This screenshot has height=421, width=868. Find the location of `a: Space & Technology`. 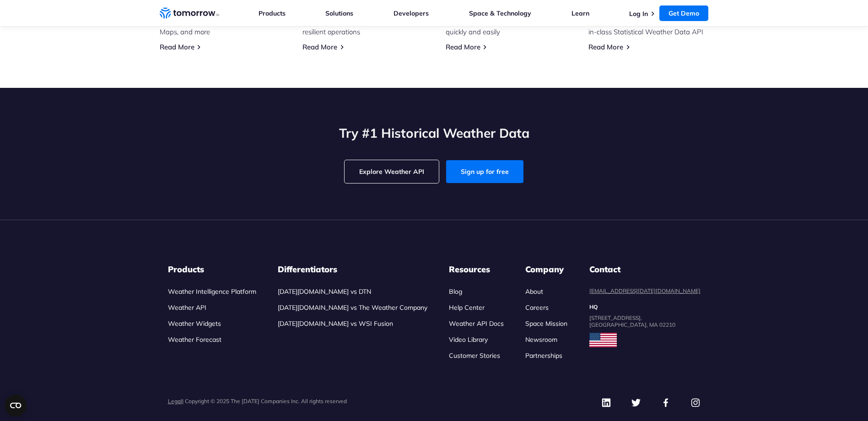

a: Space & Technology is located at coordinates (500, 13).